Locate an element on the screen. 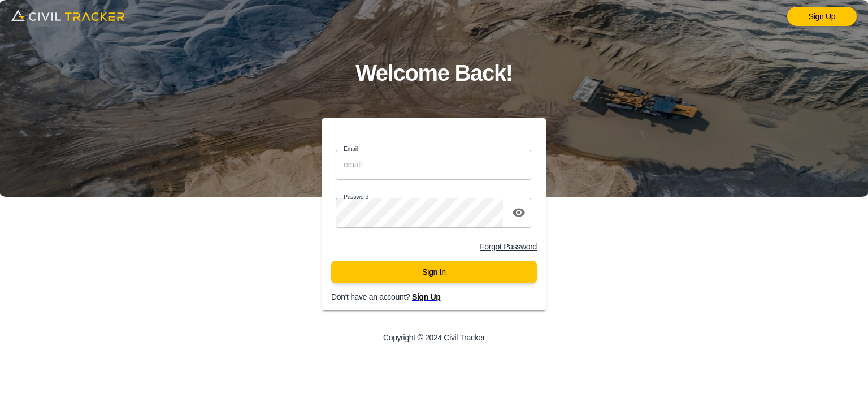 Image resolution: width=868 pixels, height=393 pixels. input: email is located at coordinates (433, 164).